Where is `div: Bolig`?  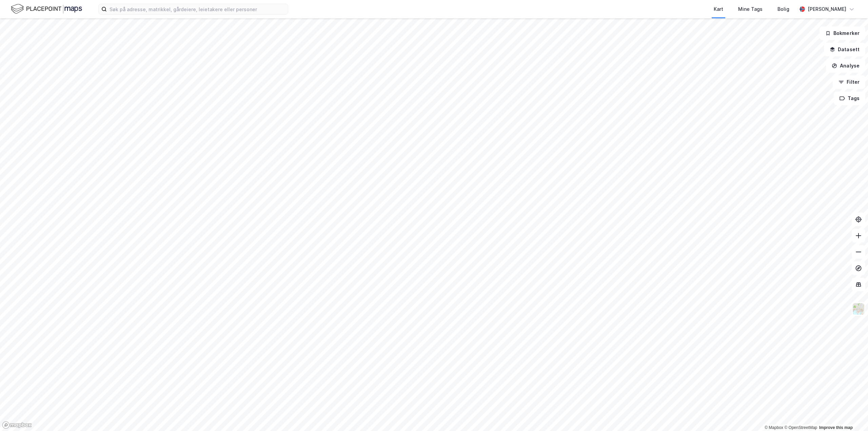
div: Bolig is located at coordinates (783, 9).